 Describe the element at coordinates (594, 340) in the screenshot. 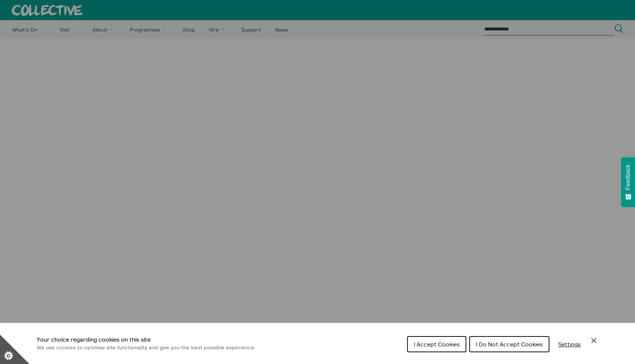

I see `button: Close Cookie Control` at that location.